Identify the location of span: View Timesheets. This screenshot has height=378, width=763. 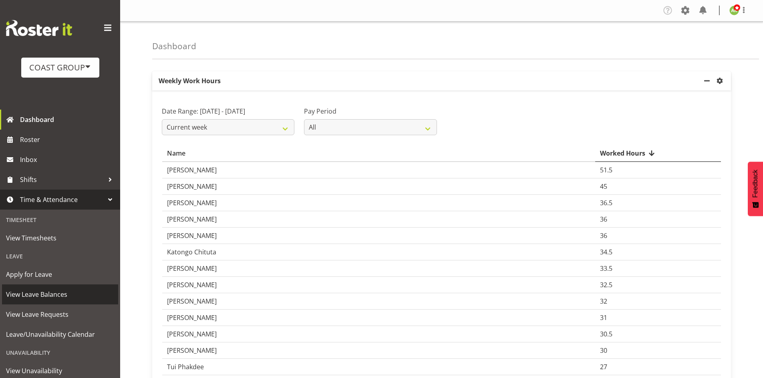
(60, 238).